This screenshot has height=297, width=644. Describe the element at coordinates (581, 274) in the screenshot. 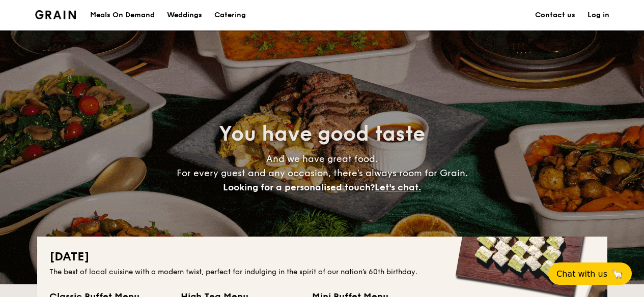

I see `span: Chat with us` at that location.